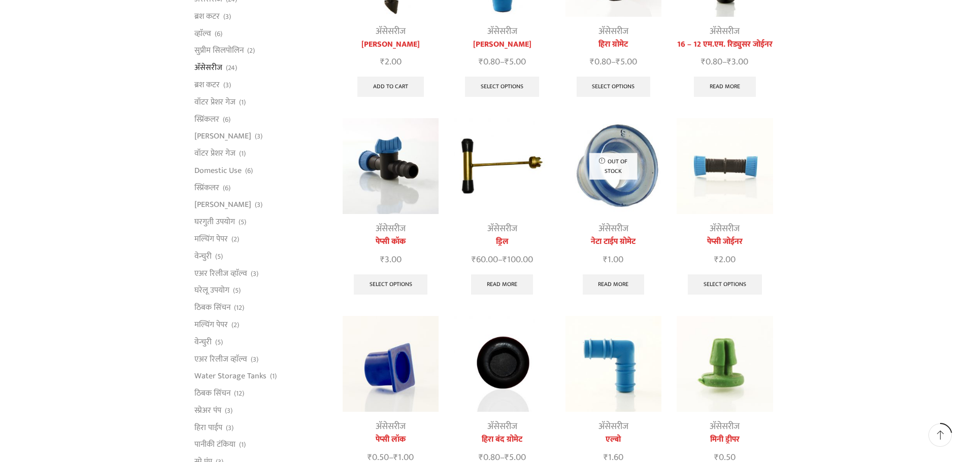 The image size is (967, 462). What do you see at coordinates (501, 166) in the screenshot?
I see `img: Heera Drill` at bounding box center [501, 166].